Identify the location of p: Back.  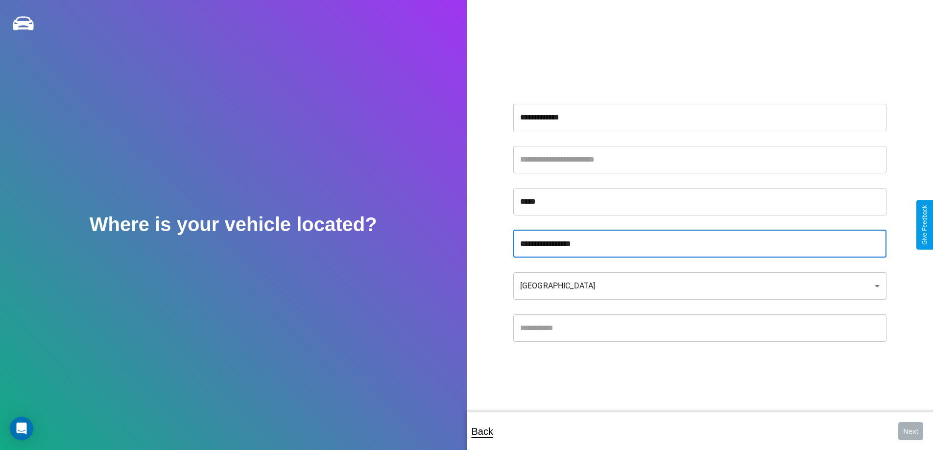
(482, 431).